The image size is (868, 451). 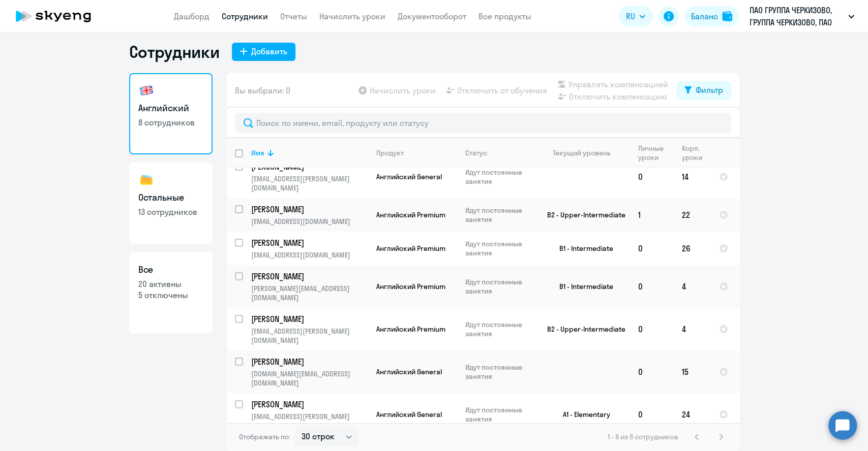 What do you see at coordinates (727, 16) in the screenshot?
I see `img: balance` at bounding box center [727, 16].